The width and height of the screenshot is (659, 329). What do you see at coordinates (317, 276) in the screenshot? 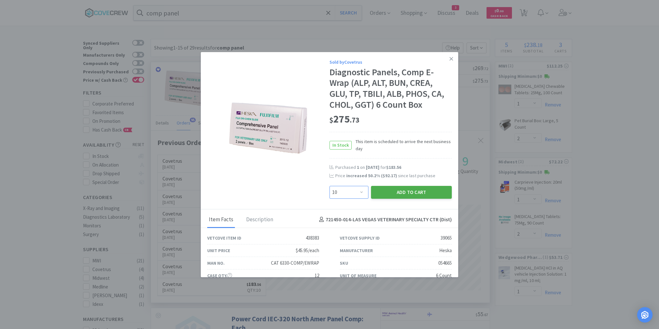
I see `div: 12` at bounding box center [317, 276].